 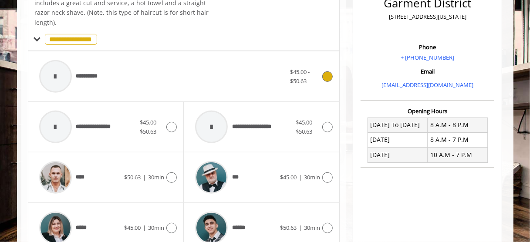 What do you see at coordinates (457, 140) in the screenshot?
I see `td: 8 A.M - 7 P.M` at bounding box center [457, 140].